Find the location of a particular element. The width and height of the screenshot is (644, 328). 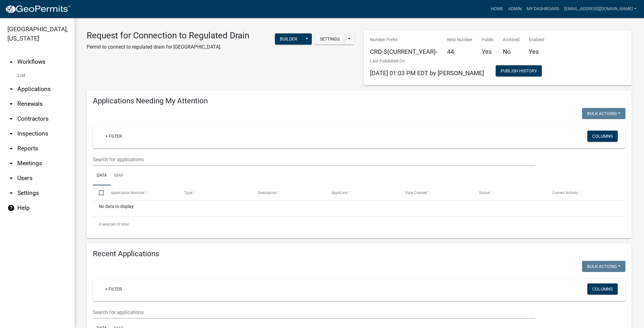

span: Type is located at coordinates (188, 192).